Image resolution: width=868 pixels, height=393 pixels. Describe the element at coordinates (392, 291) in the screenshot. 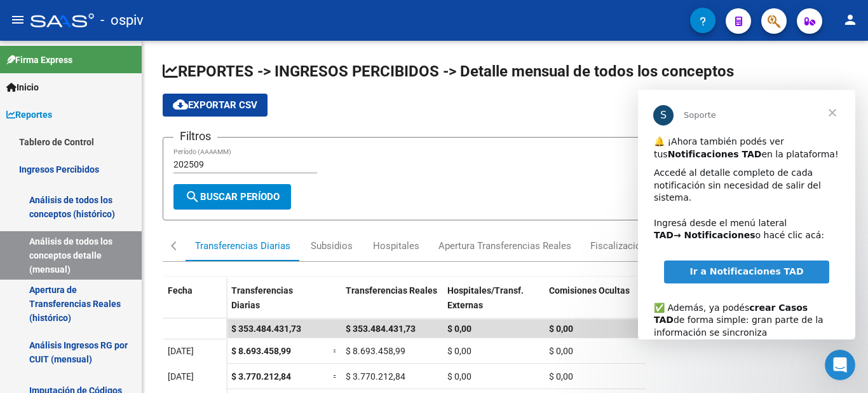

I see `span: Transferencias Reales` at that location.